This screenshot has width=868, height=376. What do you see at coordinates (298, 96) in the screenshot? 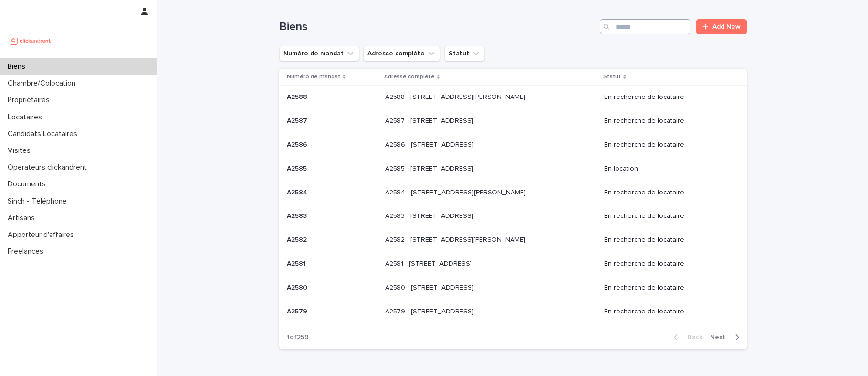
I see `p: A2588` at bounding box center [298, 96].